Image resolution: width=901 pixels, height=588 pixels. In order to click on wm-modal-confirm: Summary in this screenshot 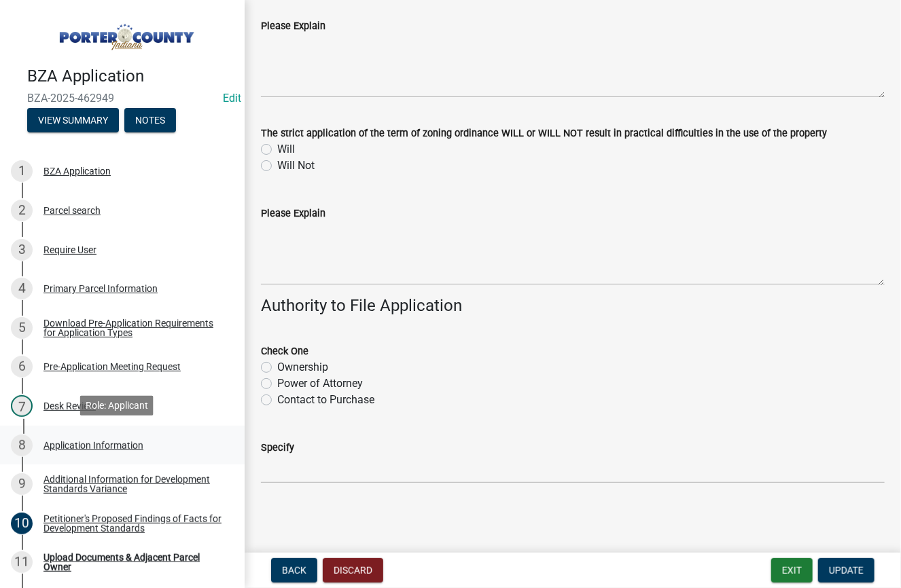, I will do `click(73, 121)`.